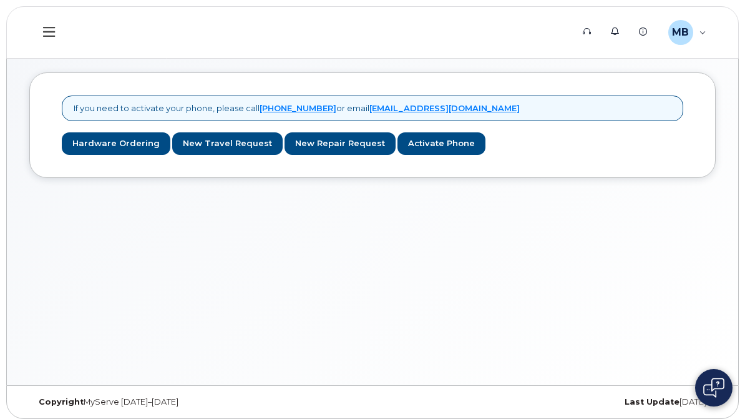  I want to click on strong: Last Update, so click(652, 401).